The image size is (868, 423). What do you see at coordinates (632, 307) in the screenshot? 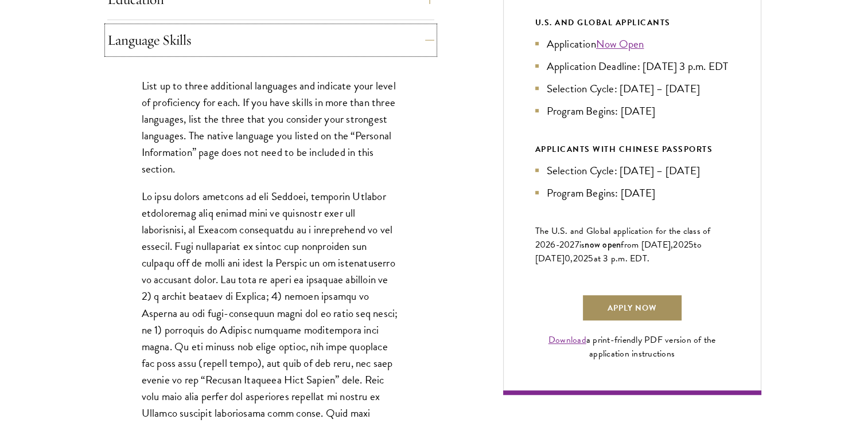
I see `a: Apply Now` at bounding box center [632, 307].